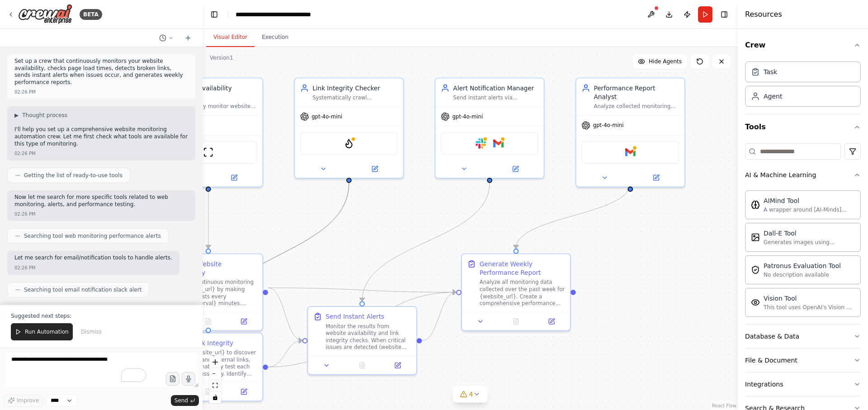 This screenshot has height=410, width=868. Describe the element at coordinates (573, 216) in the screenshot. I see `g: Edge from a3712585-3b9d-4f29-aa8f-d53af0cc1da3 to ce675b34-0bb5-42fd-b3b7-9a5404012199` at that location.